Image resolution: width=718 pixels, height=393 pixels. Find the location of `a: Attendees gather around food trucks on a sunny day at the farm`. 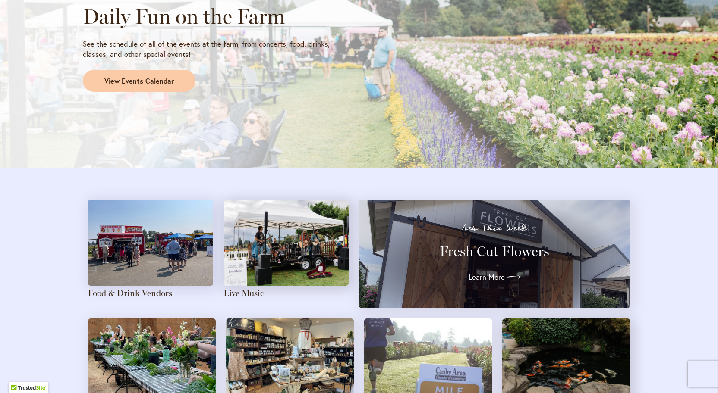

a: Attendees gather around food trucks on a sunny day at the farm is located at coordinates (151, 243).